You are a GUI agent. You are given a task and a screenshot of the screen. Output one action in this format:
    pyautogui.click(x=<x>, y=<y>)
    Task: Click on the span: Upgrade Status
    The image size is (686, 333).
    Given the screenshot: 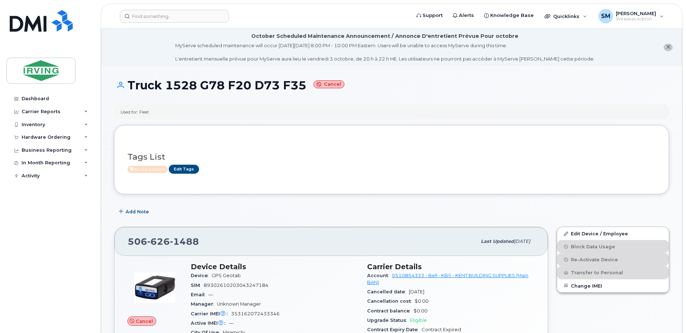 What is the action you would take?
    pyautogui.click(x=388, y=320)
    